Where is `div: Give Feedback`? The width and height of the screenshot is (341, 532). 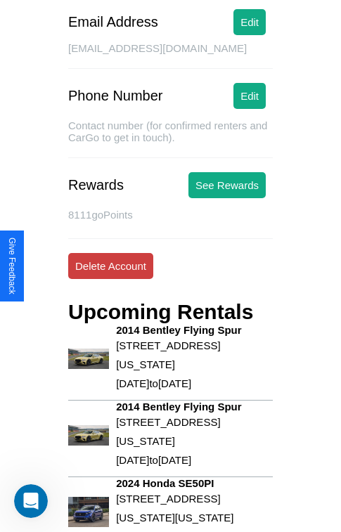 div: Give Feedback is located at coordinates (12, 265).